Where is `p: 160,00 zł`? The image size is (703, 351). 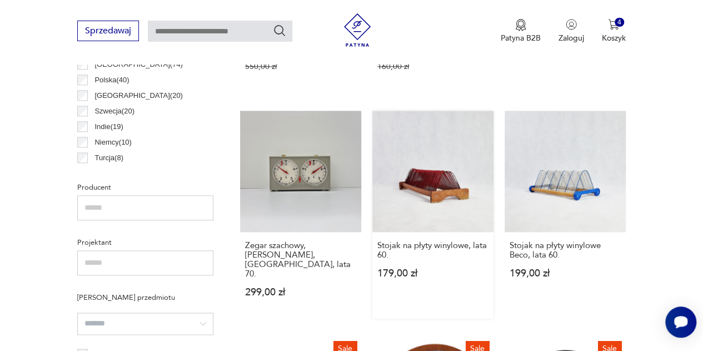
p: 160,00 zł is located at coordinates (433, 66).